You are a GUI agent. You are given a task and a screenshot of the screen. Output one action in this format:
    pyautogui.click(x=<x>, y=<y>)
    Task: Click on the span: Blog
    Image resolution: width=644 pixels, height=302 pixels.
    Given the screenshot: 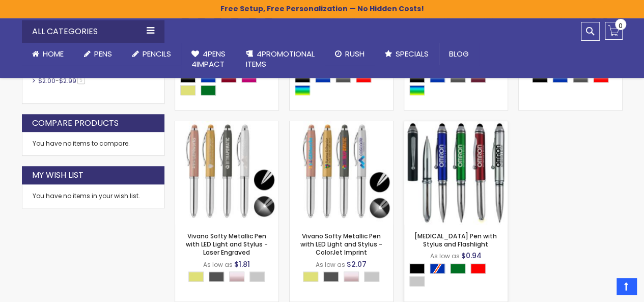 What is the action you would take?
    pyautogui.click(x=459, y=53)
    